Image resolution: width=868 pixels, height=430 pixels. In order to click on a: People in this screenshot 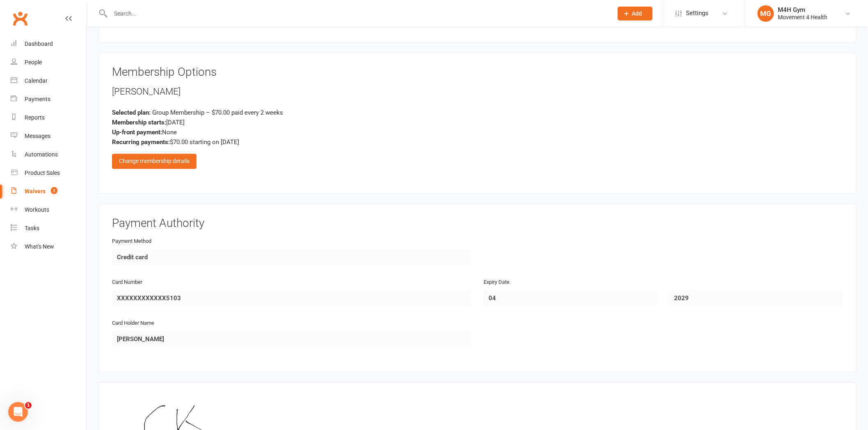, I will do `click(48, 62)`.